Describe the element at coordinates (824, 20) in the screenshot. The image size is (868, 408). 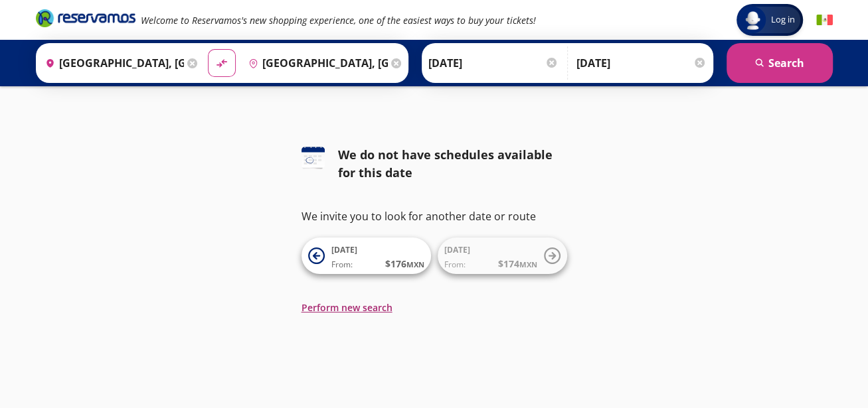
I see `button: Español` at that location.